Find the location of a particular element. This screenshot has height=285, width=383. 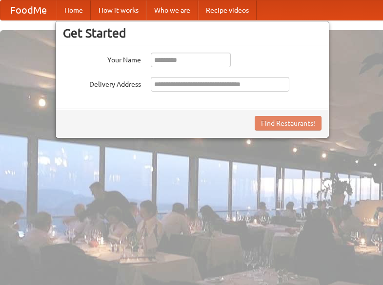

a: Home is located at coordinates (74, 10).